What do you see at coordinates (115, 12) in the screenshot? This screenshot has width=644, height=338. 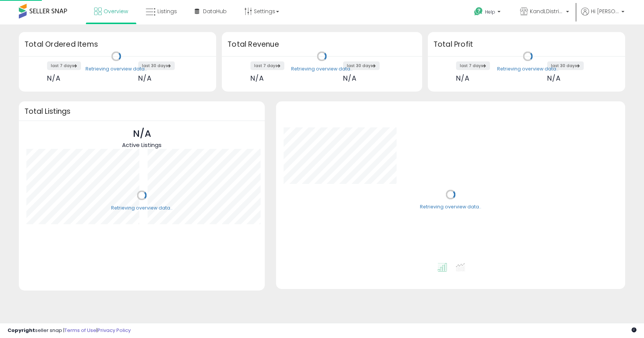 I see `span: Overview` at bounding box center [115, 12].